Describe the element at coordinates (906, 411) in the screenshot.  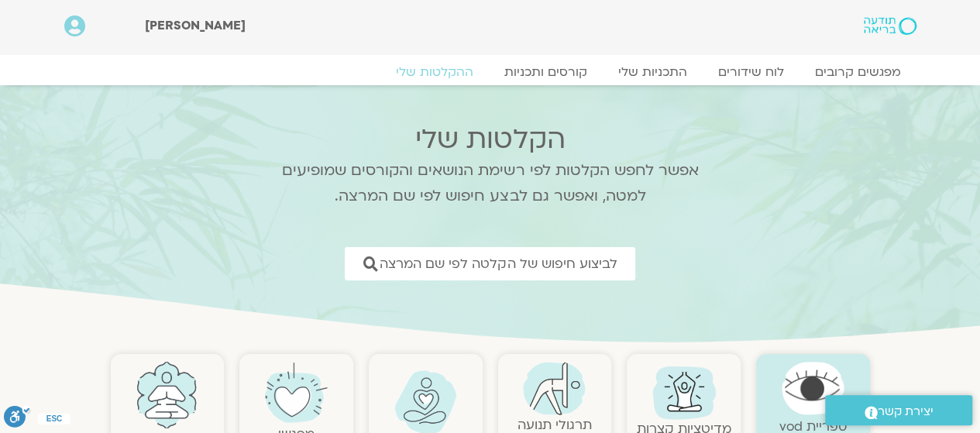
I see `span: יצירת קשר` at that location.